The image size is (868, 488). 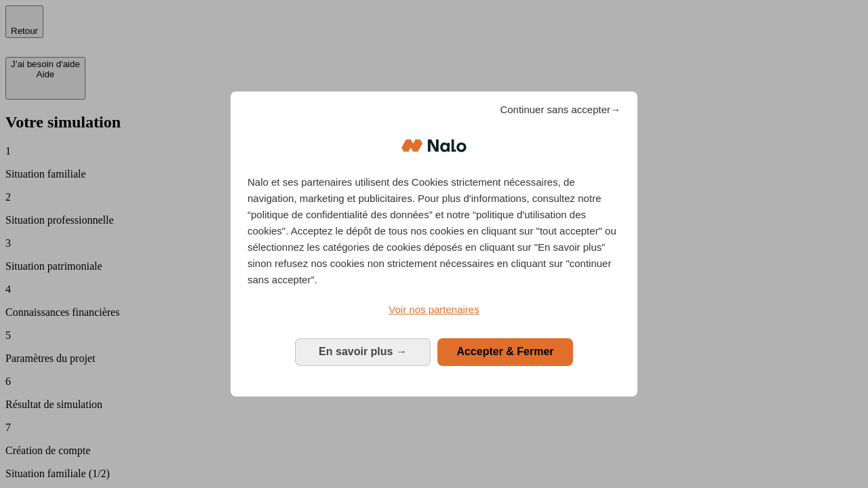 What do you see at coordinates (434, 309) in the screenshot?
I see `span: Voir nos partenaires` at bounding box center [434, 309].